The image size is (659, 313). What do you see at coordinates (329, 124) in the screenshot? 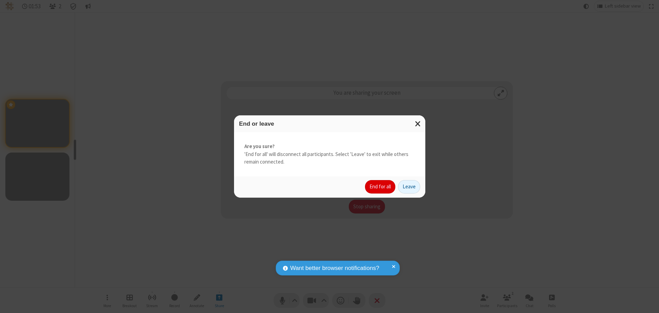
I see `h3: End or leave` at bounding box center [329, 124].